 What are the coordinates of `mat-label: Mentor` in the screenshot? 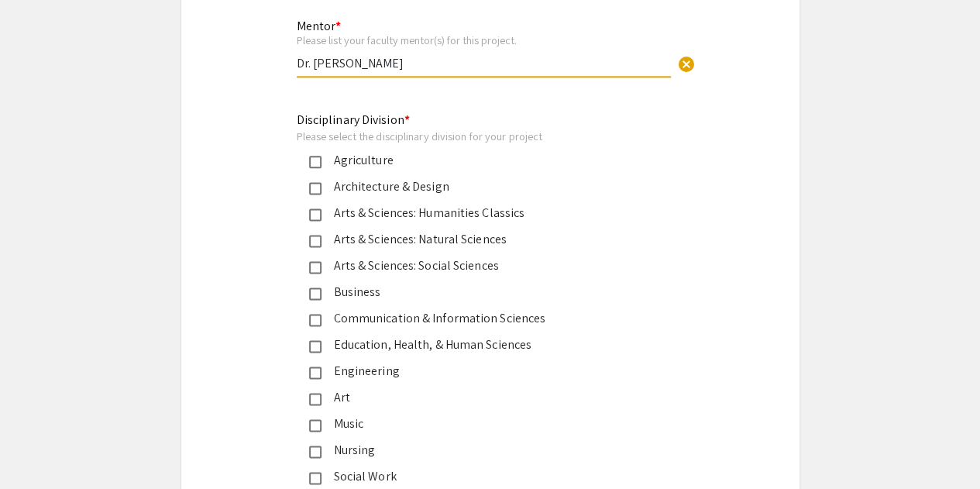 It's located at (318, 25).